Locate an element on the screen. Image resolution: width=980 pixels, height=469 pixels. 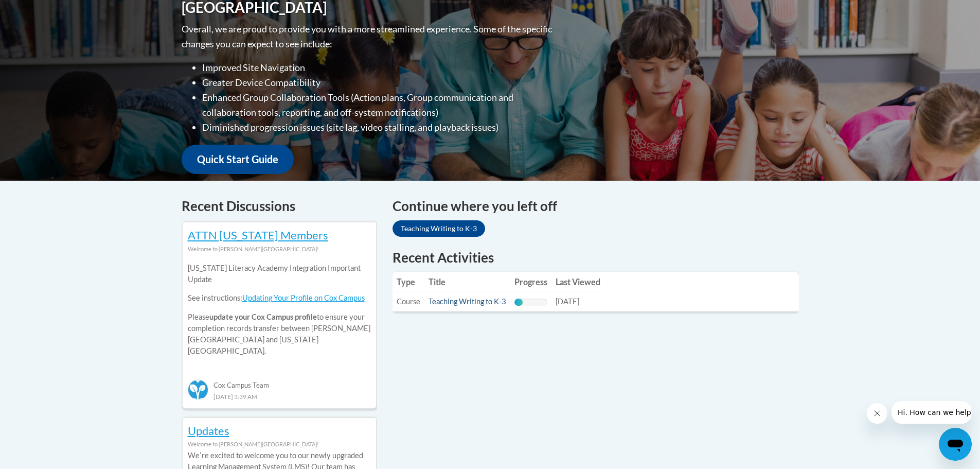
img: Cox Campus Team is located at coordinates (198, 389).